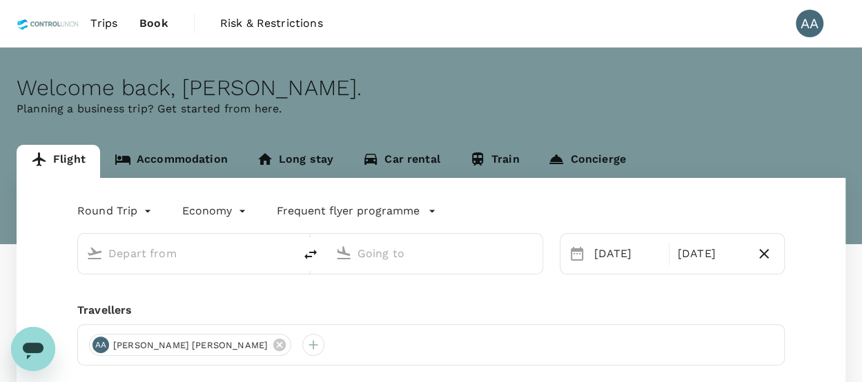 This screenshot has height=382, width=862. Describe the element at coordinates (430, 310) in the screenshot. I see `div: Travellers` at that location.